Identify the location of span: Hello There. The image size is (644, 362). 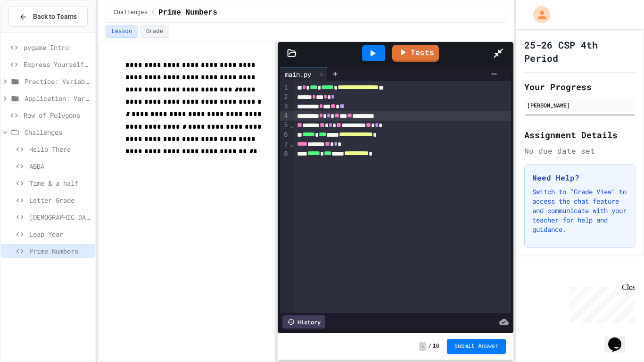
(61, 149).